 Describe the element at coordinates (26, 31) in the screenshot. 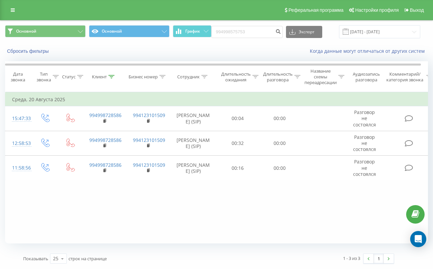

I see `span: Основной` at that location.